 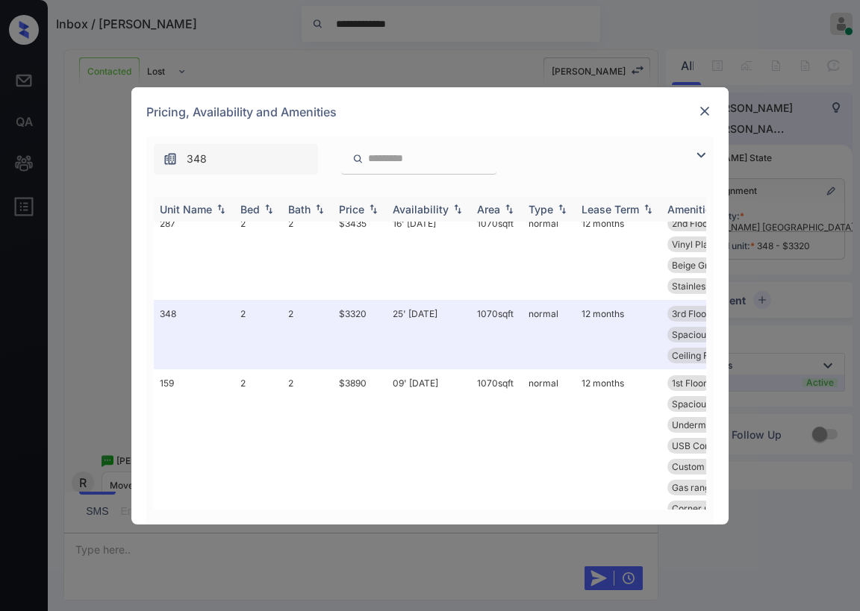 What do you see at coordinates (194, 334) in the screenshot?
I see `td: 348` at bounding box center [194, 334].